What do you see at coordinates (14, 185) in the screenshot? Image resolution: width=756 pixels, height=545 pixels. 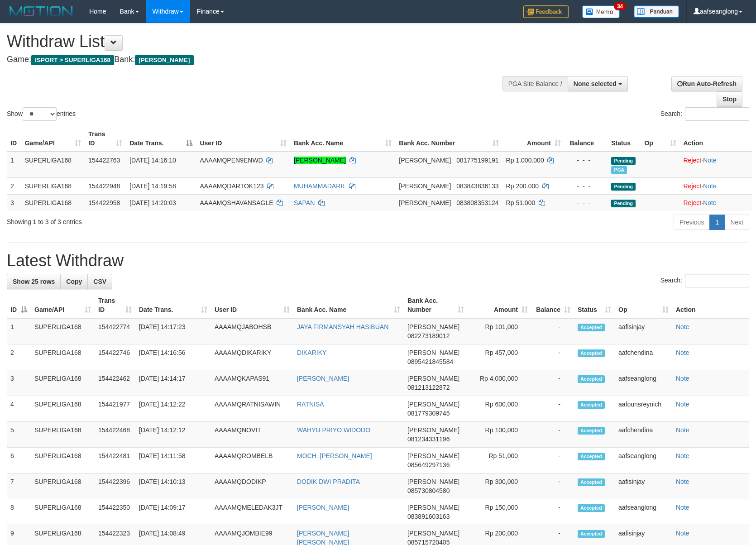 I see `td: 2` at bounding box center [14, 185].